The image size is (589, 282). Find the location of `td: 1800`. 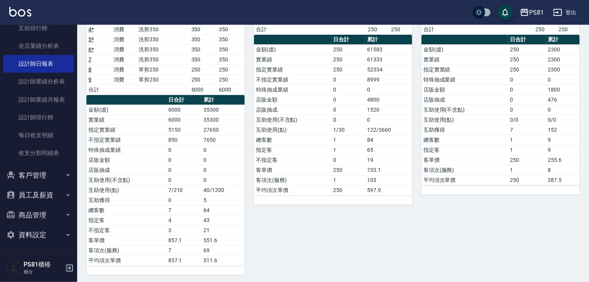

td: 1800 is located at coordinates (563, 90).